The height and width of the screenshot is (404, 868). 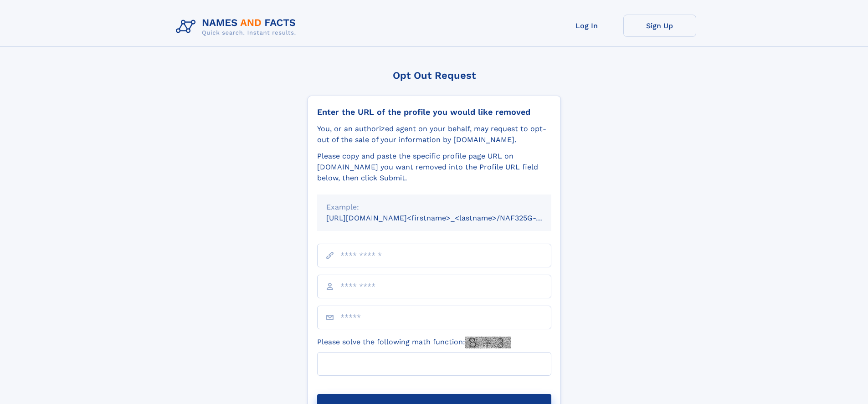 What do you see at coordinates (587, 26) in the screenshot?
I see `a: Log In` at bounding box center [587, 26].